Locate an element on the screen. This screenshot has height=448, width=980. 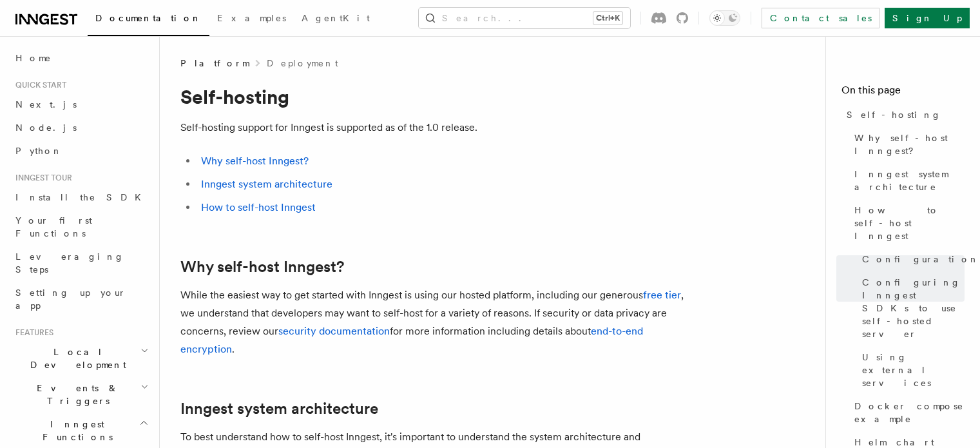
a: Documentation is located at coordinates (148, 20).